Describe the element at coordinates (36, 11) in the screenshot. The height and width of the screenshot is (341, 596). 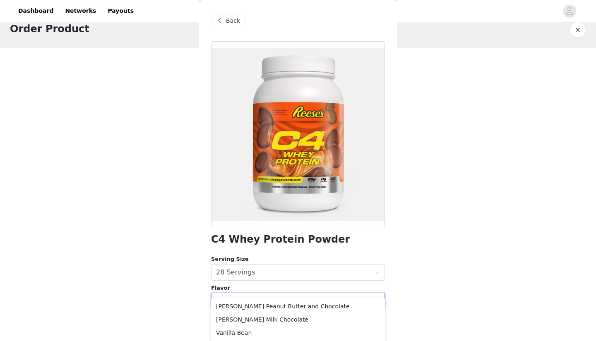
I see `a: Dashboard` at that location.